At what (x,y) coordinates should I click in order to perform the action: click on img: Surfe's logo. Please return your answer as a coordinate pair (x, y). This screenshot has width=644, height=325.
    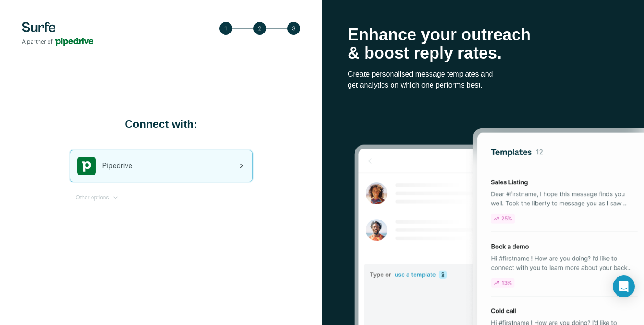
    Looking at the image, I should click on (58, 34).